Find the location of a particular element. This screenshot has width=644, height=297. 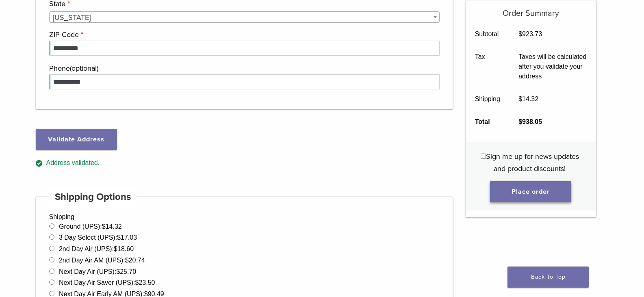

th: Shipping is located at coordinates (488, 99).